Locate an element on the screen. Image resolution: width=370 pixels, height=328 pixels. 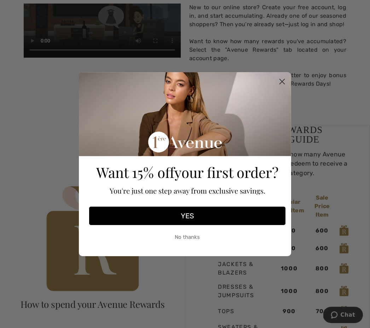
span: your first order? is located at coordinates (227, 172).